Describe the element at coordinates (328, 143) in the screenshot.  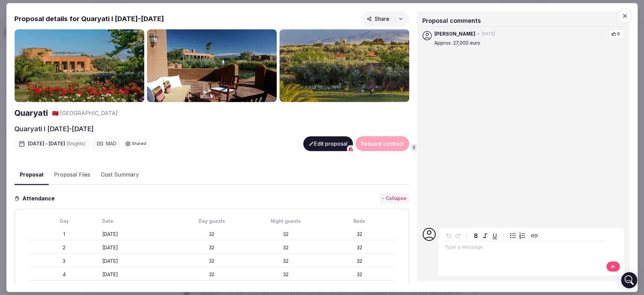
I see `button: Edit proposal` at that location.